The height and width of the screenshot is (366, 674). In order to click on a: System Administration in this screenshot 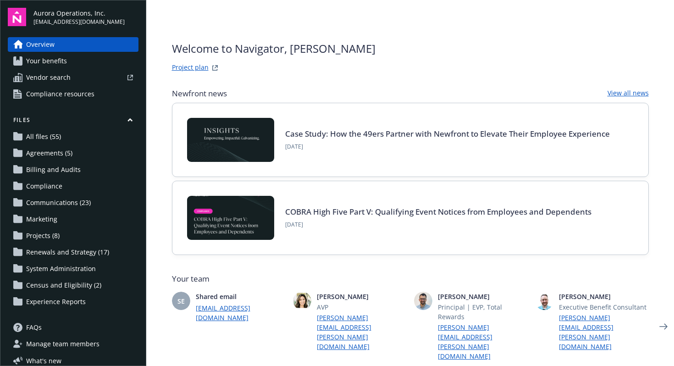, I will do `click(73, 269)`.